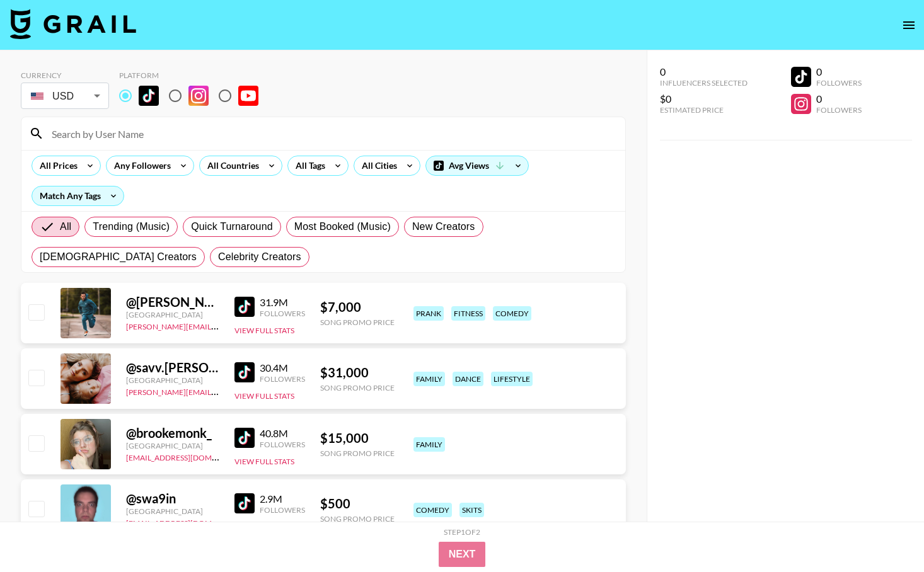  Describe the element at coordinates (331, 133) in the screenshot. I see `input: Search by User Name` at that location.